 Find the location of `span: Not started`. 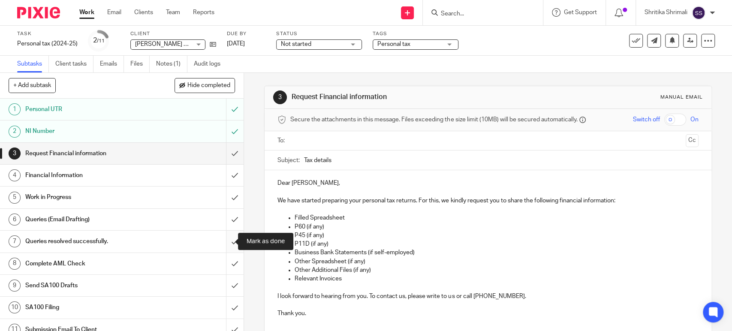

span: Not started is located at coordinates (296, 44).